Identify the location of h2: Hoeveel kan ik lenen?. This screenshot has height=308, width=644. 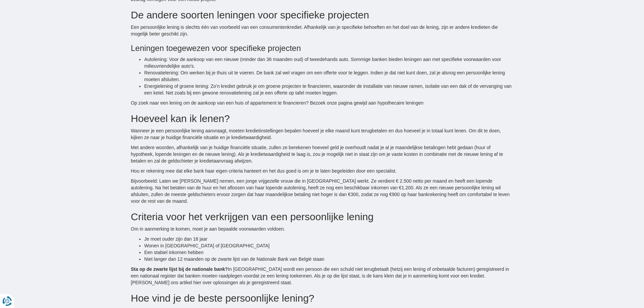
(322, 118).